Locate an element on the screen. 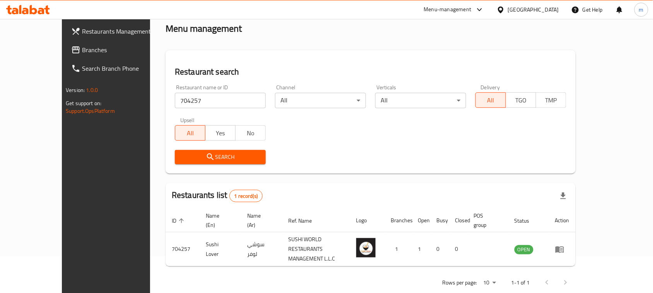 The width and height of the screenshot is (653, 293). span: Search is located at coordinates (220, 157).